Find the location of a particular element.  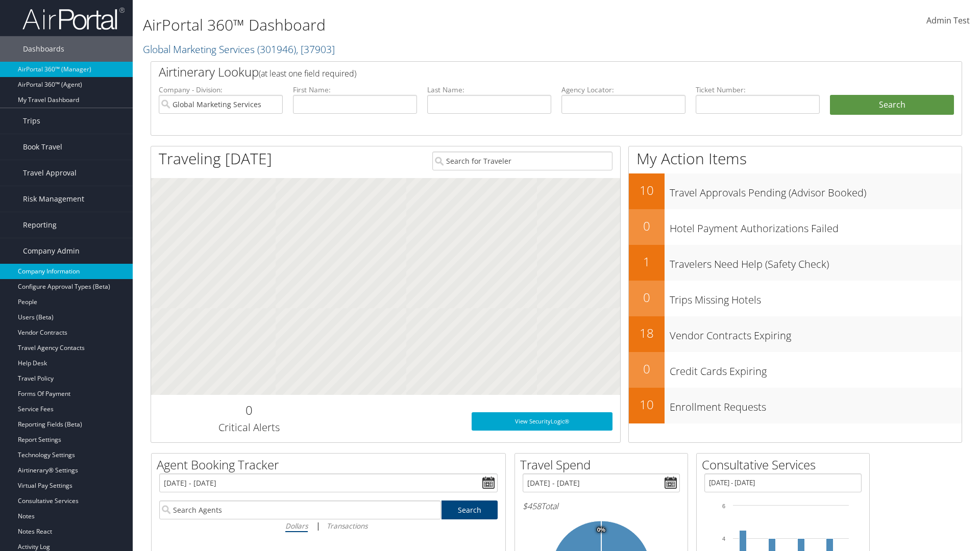

a: 10Travel Approvals Pending (Advisor Booked) is located at coordinates (795, 191).